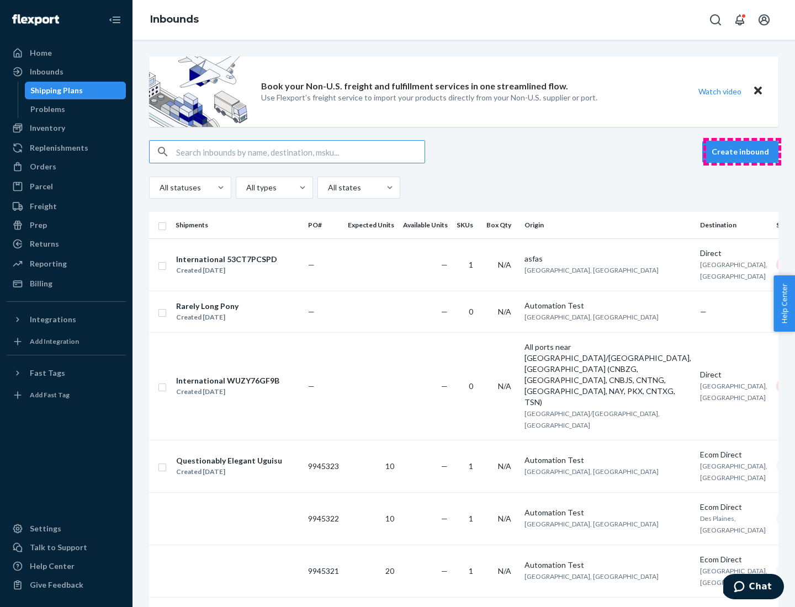 The width and height of the screenshot is (795, 607). Describe the element at coordinates (66, 206) in the screenshot. I see `a: Freight` at that location.